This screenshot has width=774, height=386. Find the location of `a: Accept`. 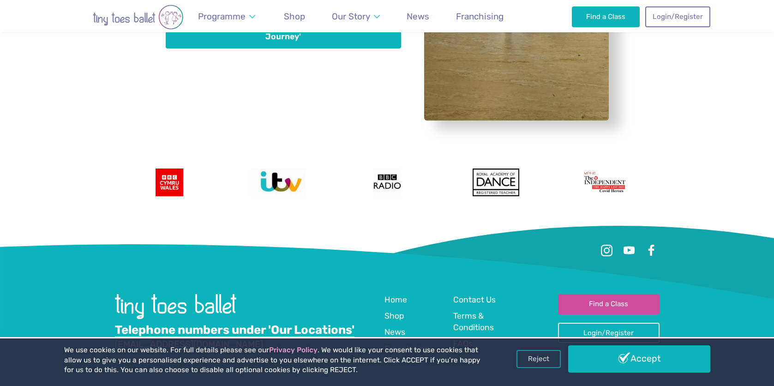

a: Accept is located at coordinates (639, 358).